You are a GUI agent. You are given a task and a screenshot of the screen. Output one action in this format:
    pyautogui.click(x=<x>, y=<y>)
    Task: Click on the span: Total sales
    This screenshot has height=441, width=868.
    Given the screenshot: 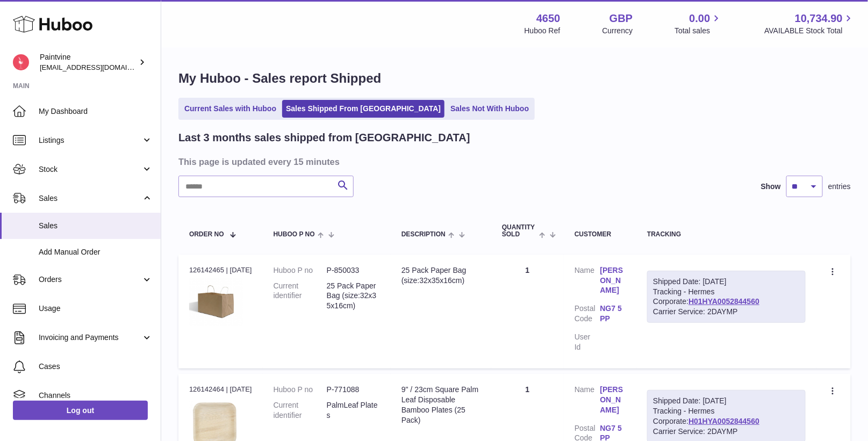 What is the action you would take?
    pyautogui.click(x=699, y=30)
    